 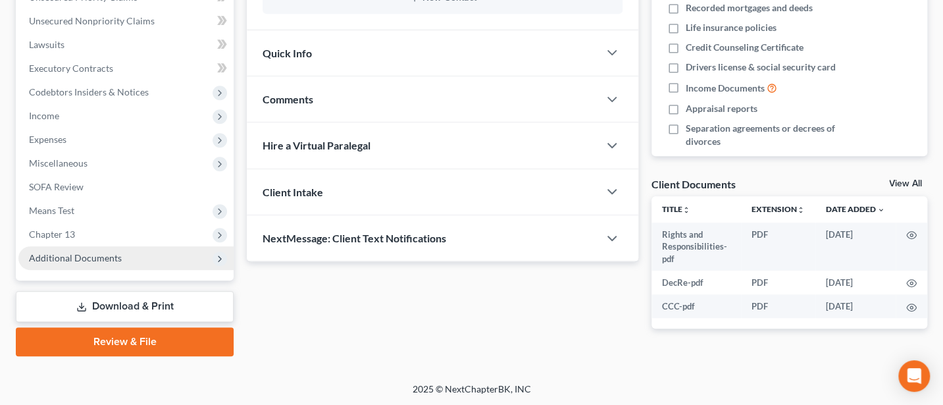 I want to click on div: Open Intercom Messenger, so click(x=914, y=376).